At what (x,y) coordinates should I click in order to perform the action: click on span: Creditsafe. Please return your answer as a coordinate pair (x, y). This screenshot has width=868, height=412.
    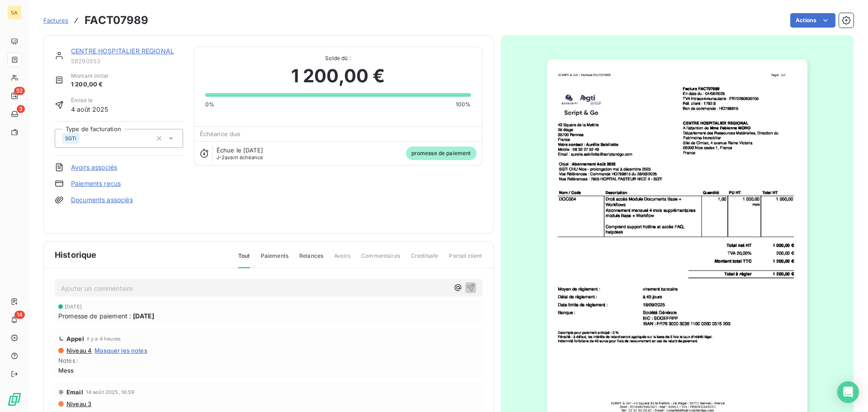
    Looking at the image, I should click on (424, 259).